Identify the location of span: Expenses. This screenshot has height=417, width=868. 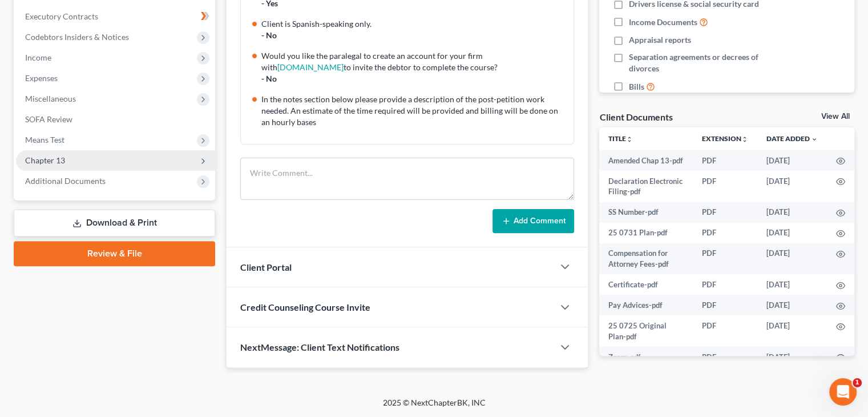
(41, 78).